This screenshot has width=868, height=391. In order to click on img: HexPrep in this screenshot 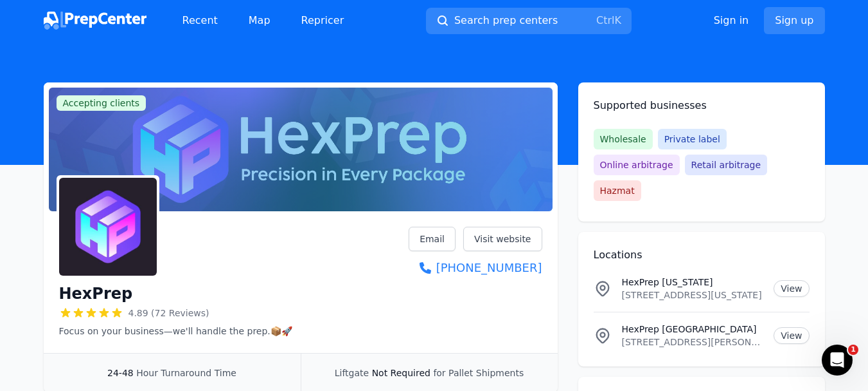, I will do `click(108, 227)`.